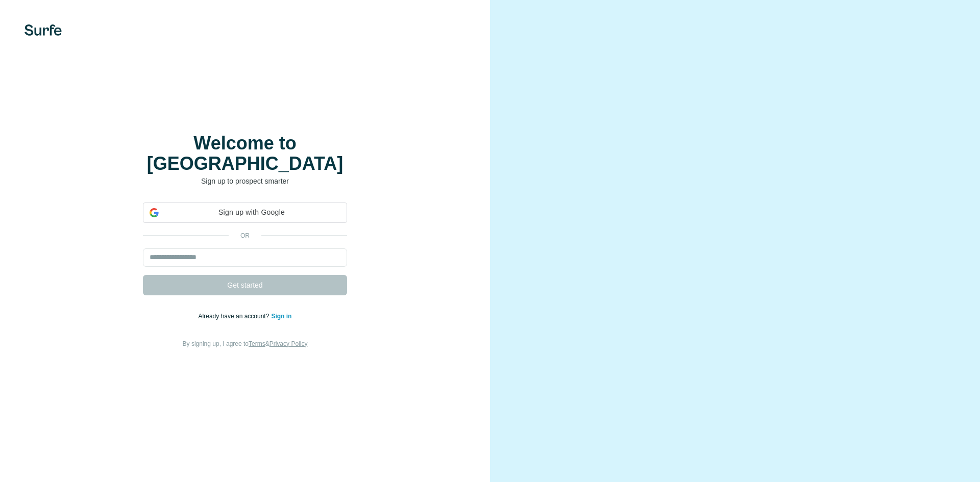  Describe the element at coordinates (245, 236) in the screenshot. I see `p: or` at that location.